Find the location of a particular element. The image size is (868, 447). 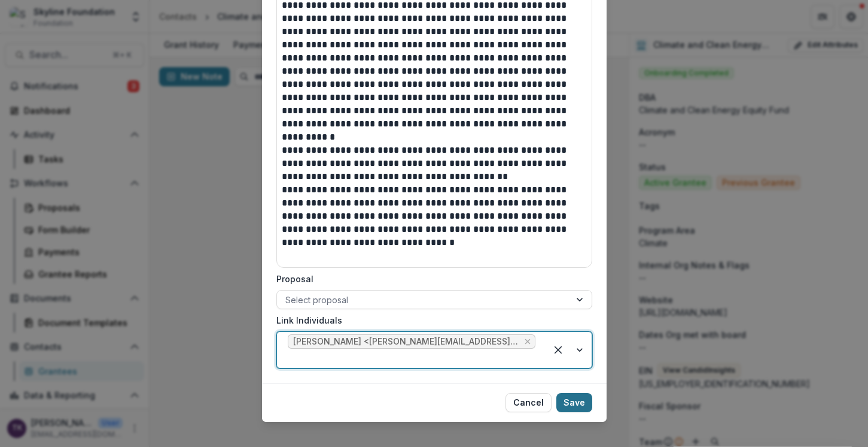

div: Clear selected options is located at coordinates (558, 350).